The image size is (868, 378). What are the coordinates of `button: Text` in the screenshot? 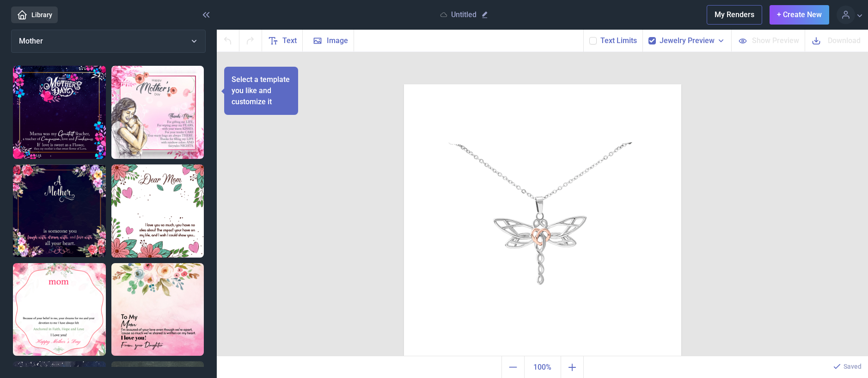 It's located at (283, 40).